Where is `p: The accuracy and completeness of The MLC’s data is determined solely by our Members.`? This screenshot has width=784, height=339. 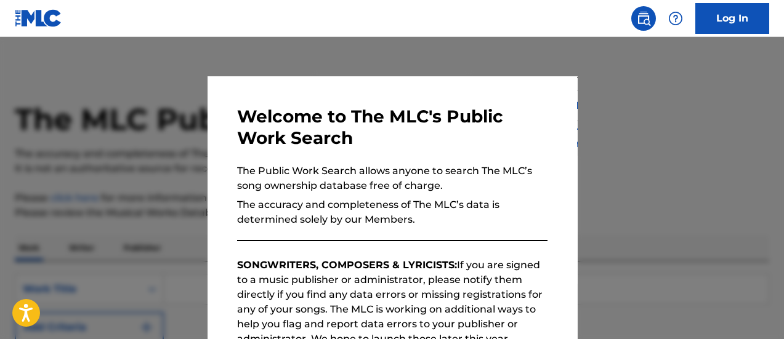
p: The accuracy and completeness of The MLC’s data is determined solely by our Members. is located at coordinates (392, 213).